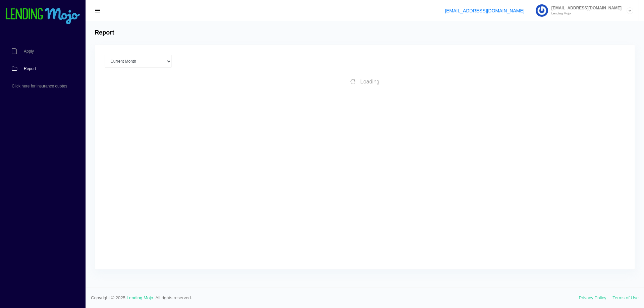 The image size is (644, 308). What do you see at coordinates (29, 51) in the screenshot?
I see `span: Apply` at bounding box center [29, 51].